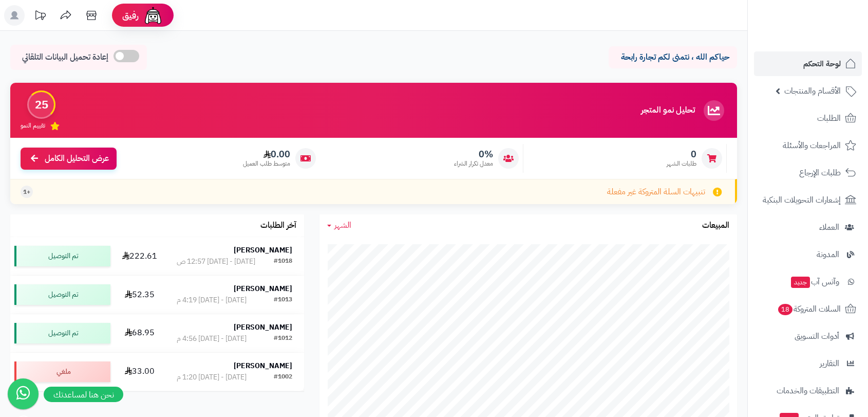 The height and width of the screenshot is (417, 868). What do you see at coordinates (808, 200) in the screenshot?
I see `a: إشعارات التحويلات البنكية` at bounding box center [808, 200].